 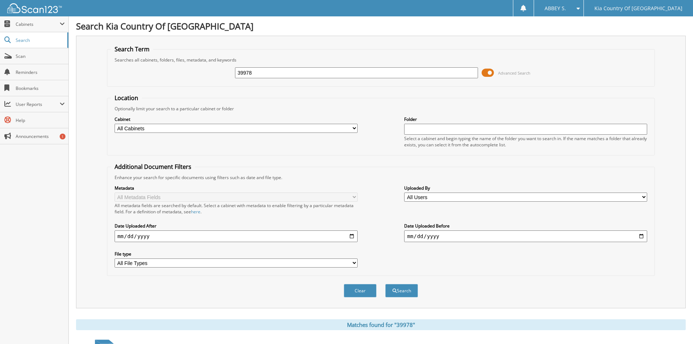 I want to click on a: here, so click(x=196, y=211).